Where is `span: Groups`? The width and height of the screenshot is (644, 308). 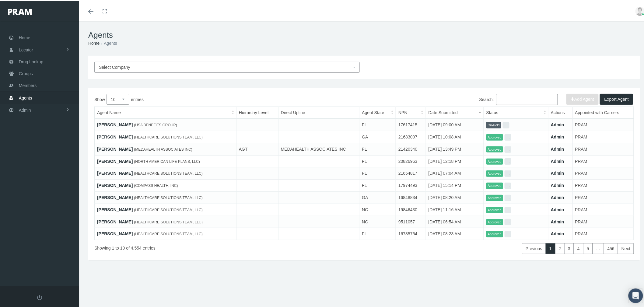
span: Groups is located at coordinates (26, 72).